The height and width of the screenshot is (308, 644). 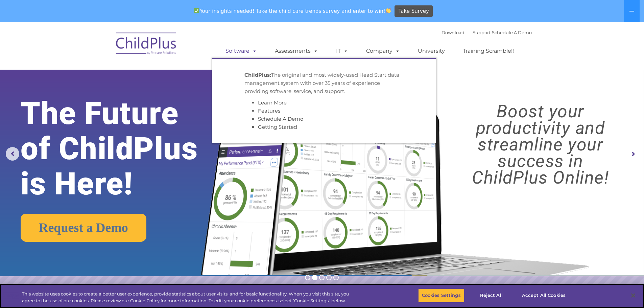 What do you see at coordinates (481, 32) in the screenshot?
I see `a: Support` at bounding box center [481, 32].